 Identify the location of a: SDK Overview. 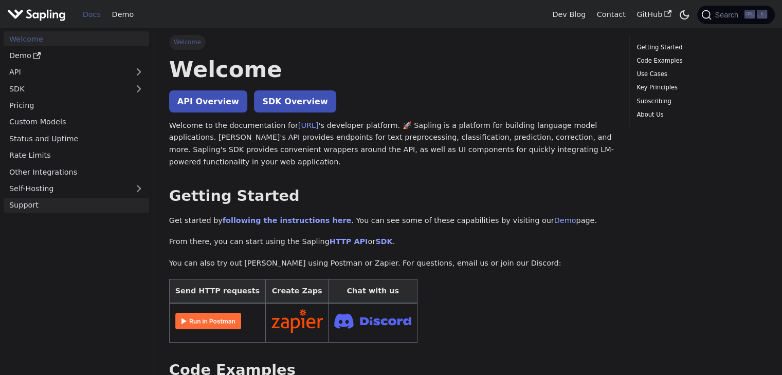
(295, 101).